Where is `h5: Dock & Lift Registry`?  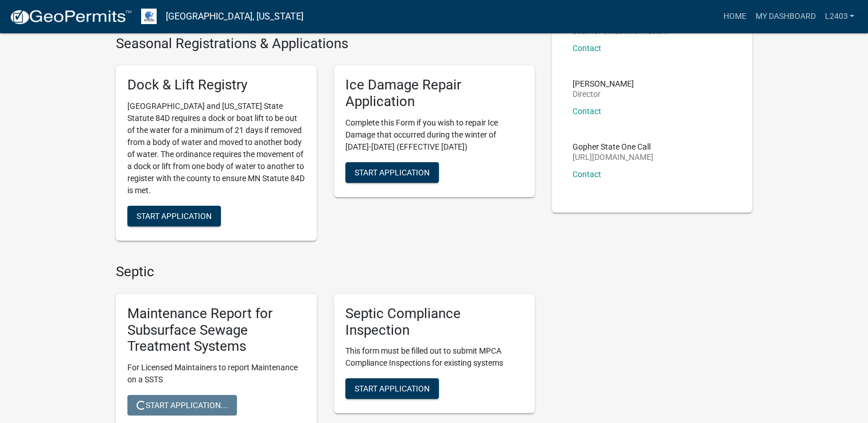
h5: Dock & Lift Registry is located at coordinates (216, 85).